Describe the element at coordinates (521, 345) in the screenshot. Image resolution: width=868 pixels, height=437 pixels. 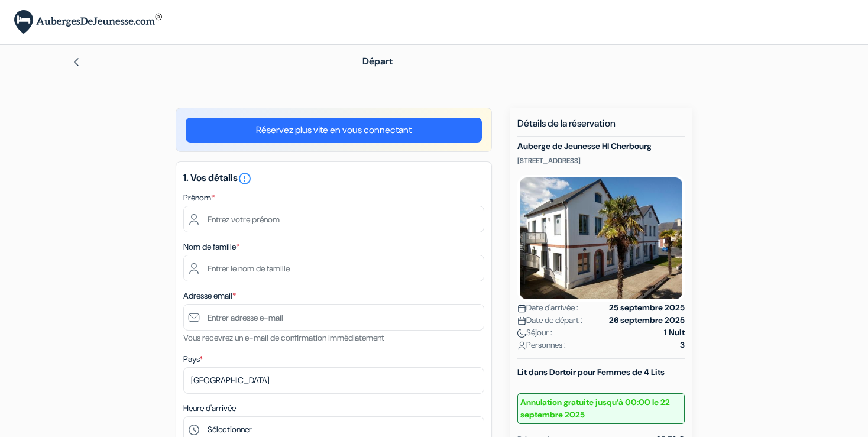
I see `img: user_icon.svg` at that location.